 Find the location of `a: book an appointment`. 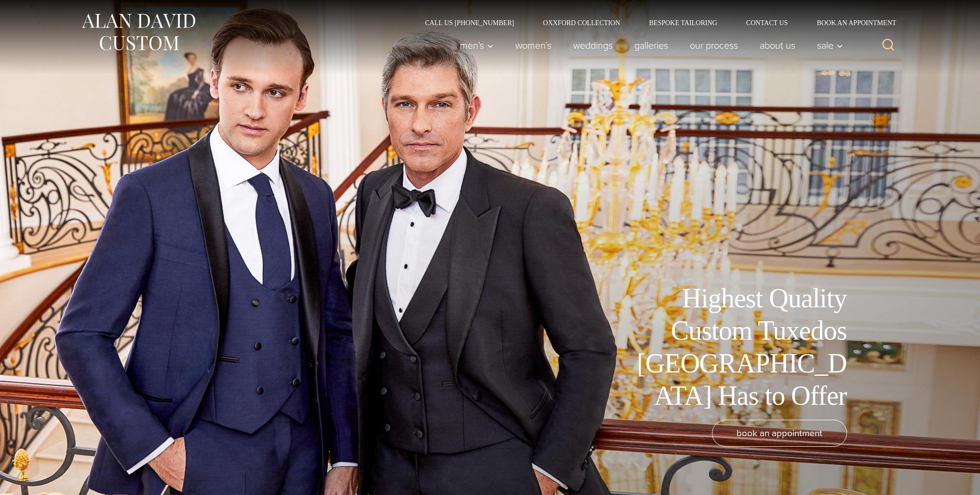

a: book an appointment is located at coordinates (780, 433).